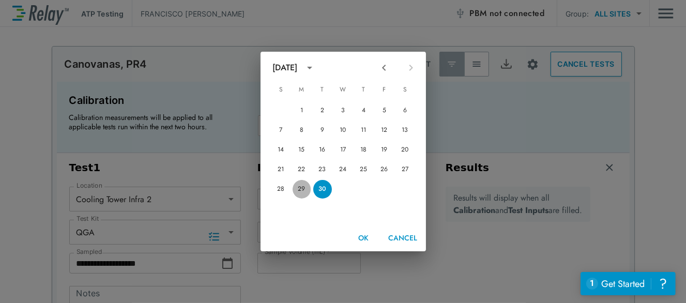 The height and width of the screenshot is (303, 686). Describe the element at coordinates (405, 150) in the screenshot. I see `button: 20` at that location.